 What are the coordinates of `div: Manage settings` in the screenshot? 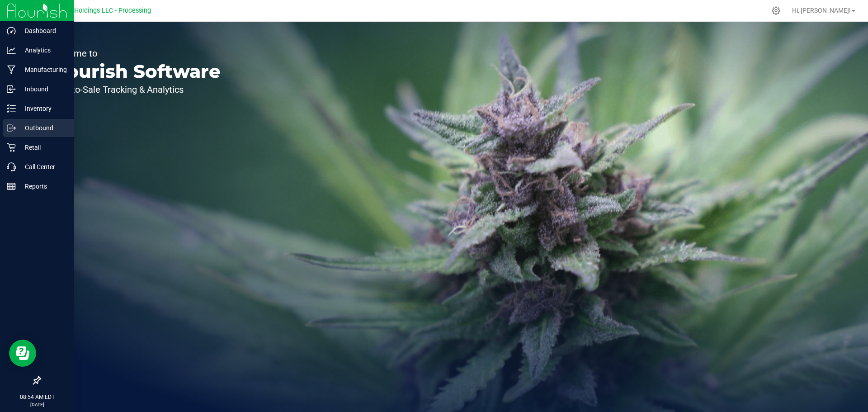 It's located at (776, 11).